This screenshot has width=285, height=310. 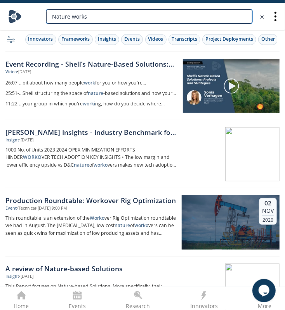 What do you see at coordinates (156, 40) in the screenshot?
I see `button: Videos` at bounding box center [156, 40].